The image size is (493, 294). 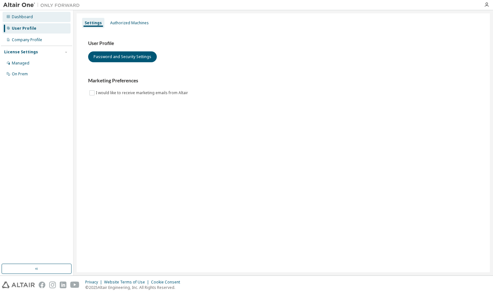 I want to click on div: User Profile, so click(x=24, y=28).